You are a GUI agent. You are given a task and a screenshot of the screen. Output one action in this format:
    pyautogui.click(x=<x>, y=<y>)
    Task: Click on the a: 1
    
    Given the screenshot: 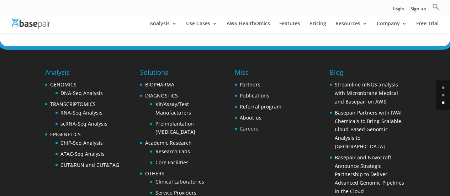 What is the action you would take?
    pyautogui.click(x=442, y=95)
    